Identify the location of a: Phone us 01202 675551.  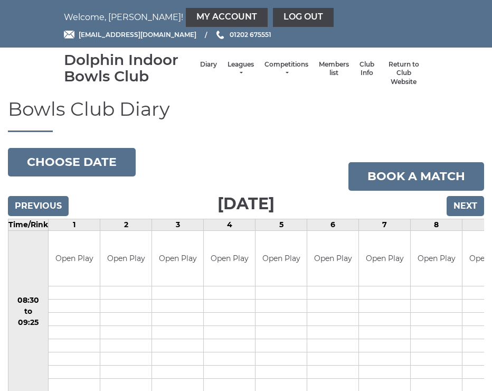
(243, 34).